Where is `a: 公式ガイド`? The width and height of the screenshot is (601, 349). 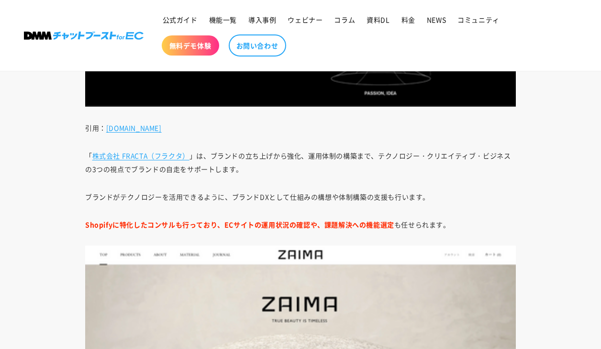
a: 公式ガイド is located at coordinates (180, 20).